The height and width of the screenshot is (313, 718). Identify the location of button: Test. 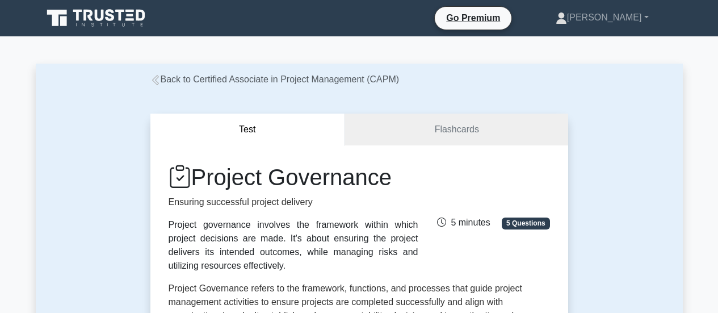
(248, 129).